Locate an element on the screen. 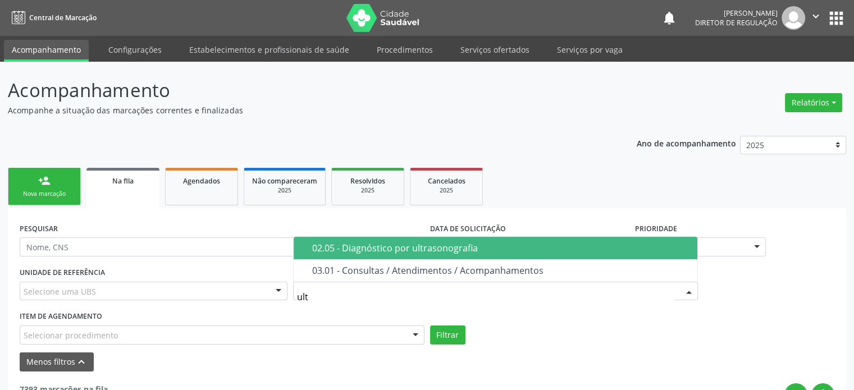 The height and width of the screenshot is (390, 854). span: Cancelados is located at coordinates (447, 181).